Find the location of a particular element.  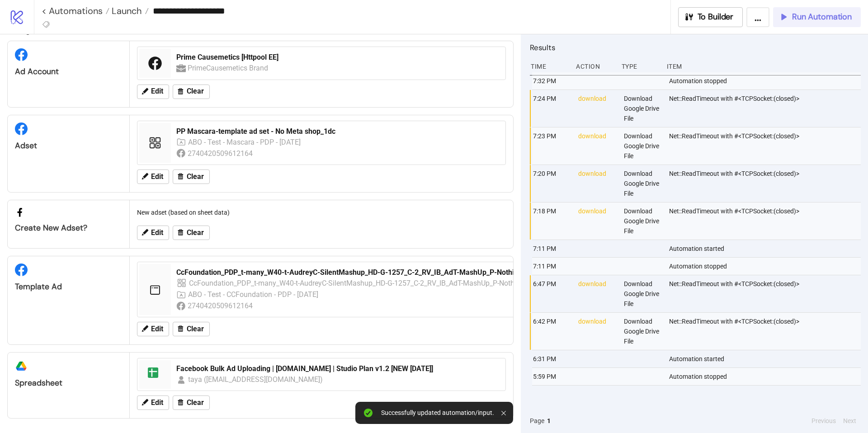

div: Ad Account is located at coordinates (68, 71).